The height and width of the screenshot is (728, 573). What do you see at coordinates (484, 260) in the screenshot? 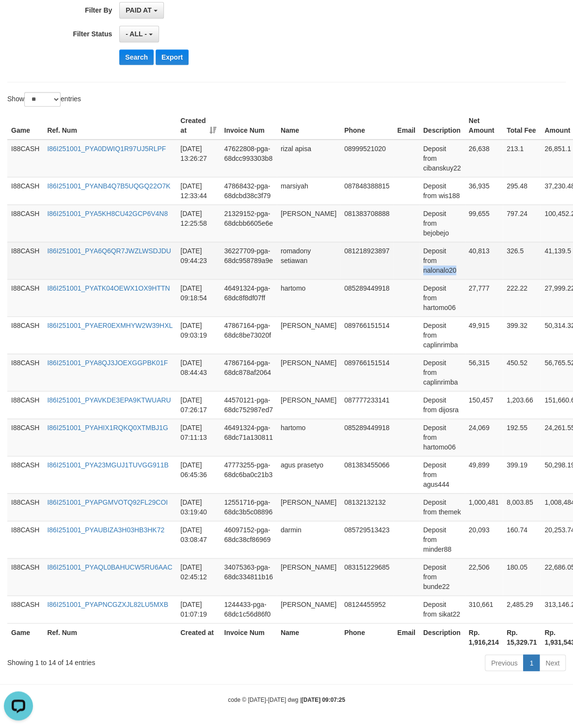
I see `td: 40,813` at bounding box center [484, 260].